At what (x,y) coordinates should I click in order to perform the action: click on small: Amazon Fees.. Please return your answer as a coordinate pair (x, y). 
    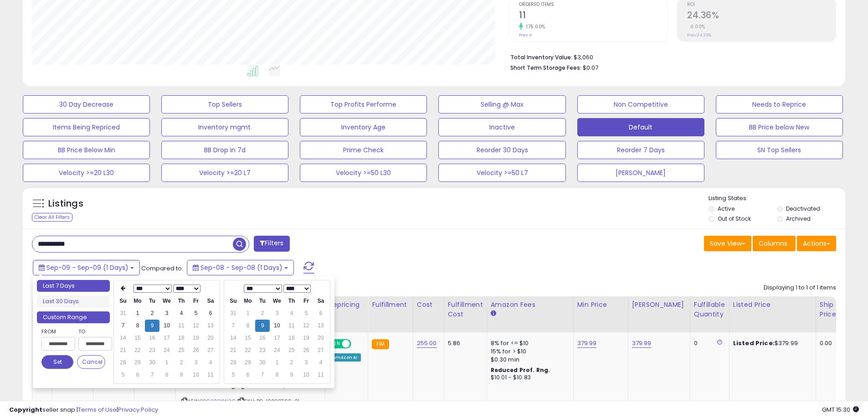
    Looking at the image, I should click on (494, 313).